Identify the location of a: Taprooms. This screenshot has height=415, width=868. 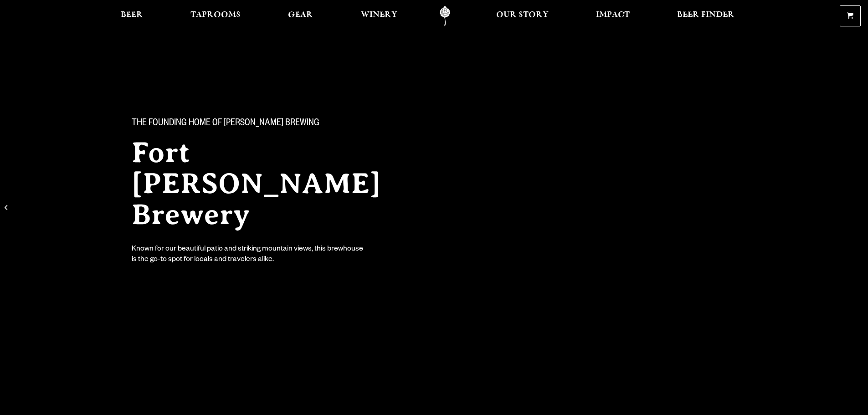
(215, 16).